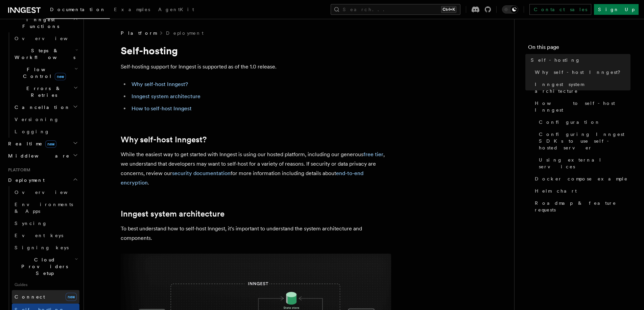 Image resolution: width=644 pixels, height=310 pixels. Describe the element at coordinates (579, 48) in the screenshot. I see `h4: On this page` at that location.